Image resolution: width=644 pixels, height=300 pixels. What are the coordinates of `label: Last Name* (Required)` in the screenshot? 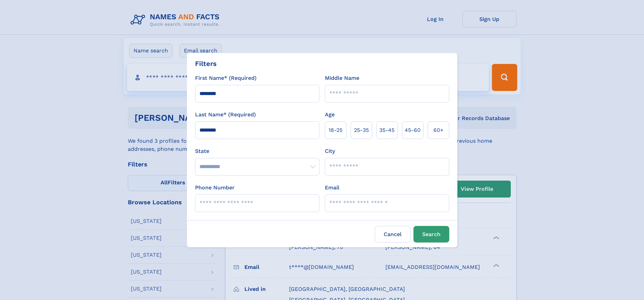 It's located at (225, 114).